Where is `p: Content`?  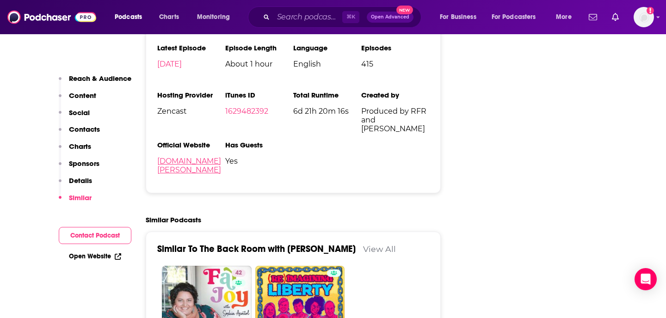
p: Content is located at coordinates (82, 95).